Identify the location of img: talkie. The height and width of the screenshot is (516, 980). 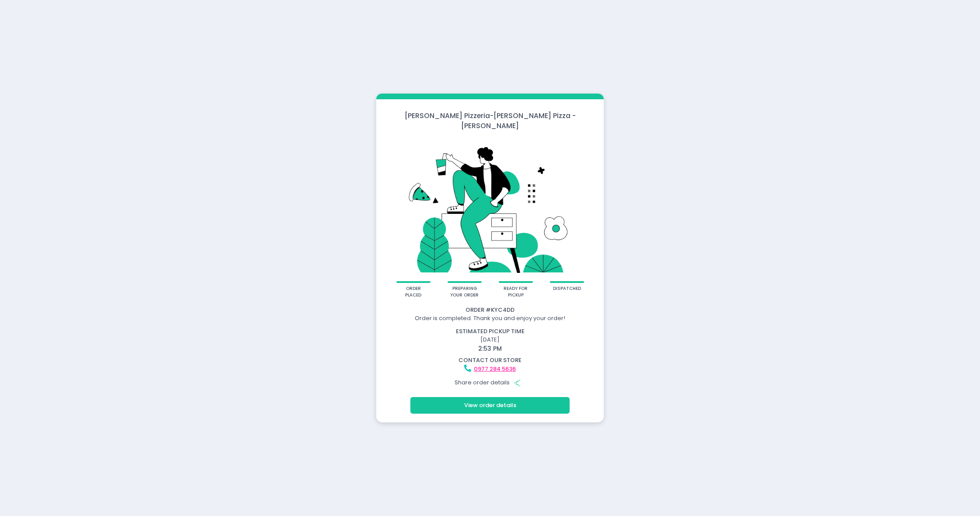
(490, 208).